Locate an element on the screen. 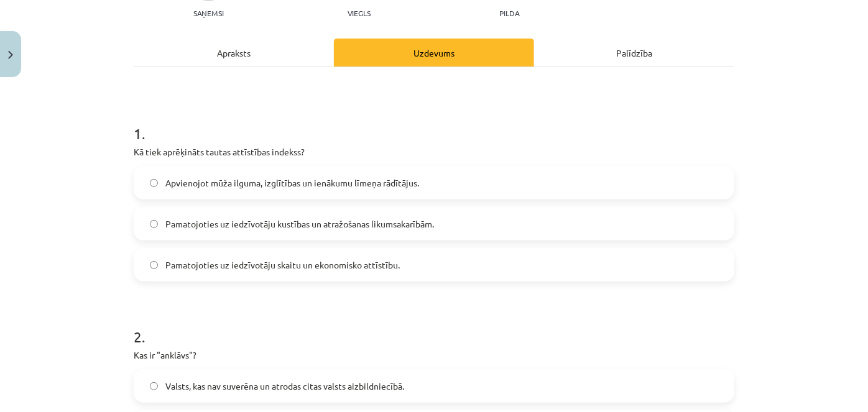 This screenshot has width=868, height=412. input: Valsts, kas nav suverēna un atrodas citas valsts aizbildniecībā. is located at coordinates (154, 386).